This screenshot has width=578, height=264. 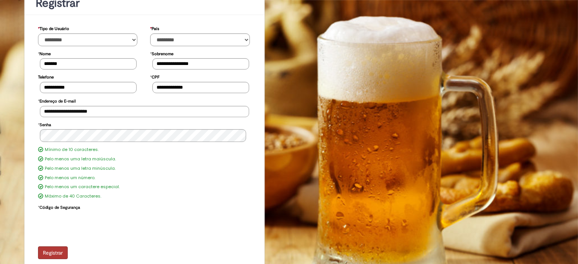 What do you see at coordinates (53, 253) in the screenshot?
I see `button: Registrar` at bounding box center [53, 253].